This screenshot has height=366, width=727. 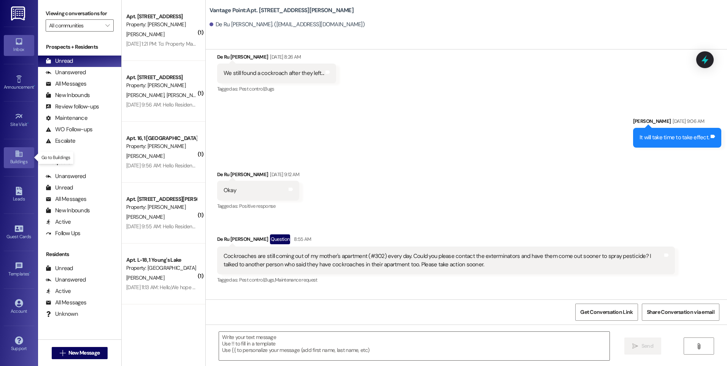 I want to click on a: Templates •, so click(x=19, y=270).